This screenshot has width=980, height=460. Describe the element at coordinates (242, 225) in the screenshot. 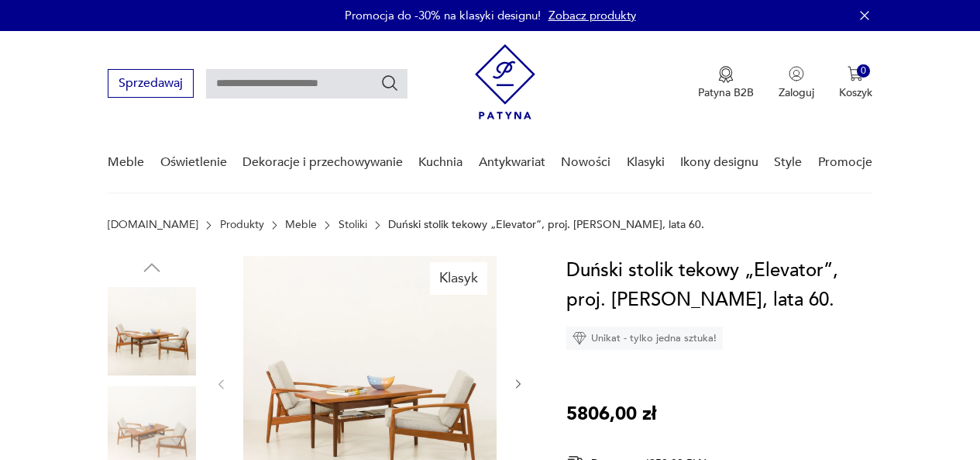

I see `a: Produkty` at that location.